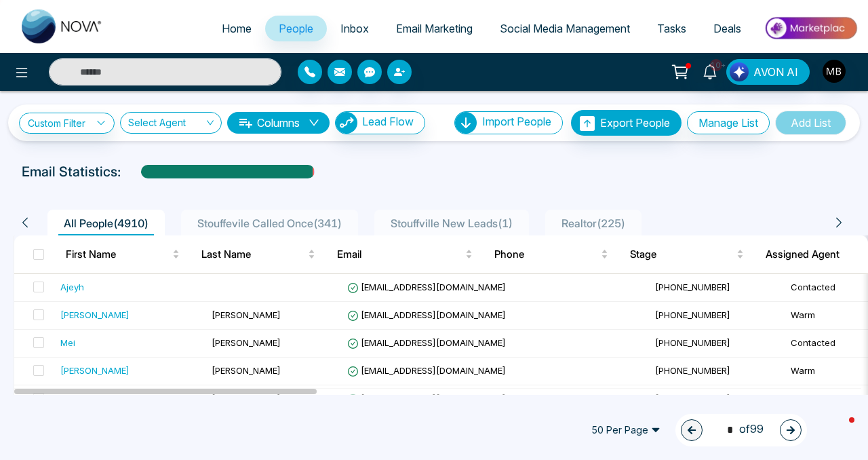 The image size is (868, 460). What do you see at coordinates (296, 28) in the screenshot?
I see `a: People` at bounding box center [296, 28].